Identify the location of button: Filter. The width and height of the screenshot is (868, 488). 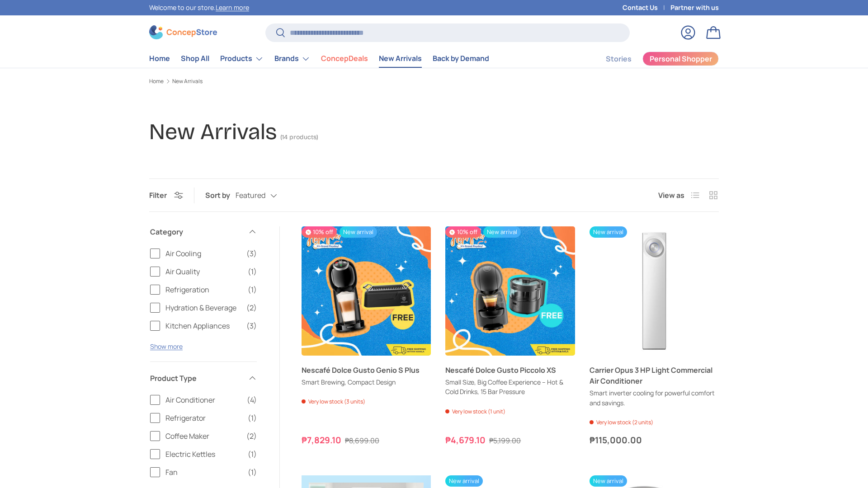
(166, 195).